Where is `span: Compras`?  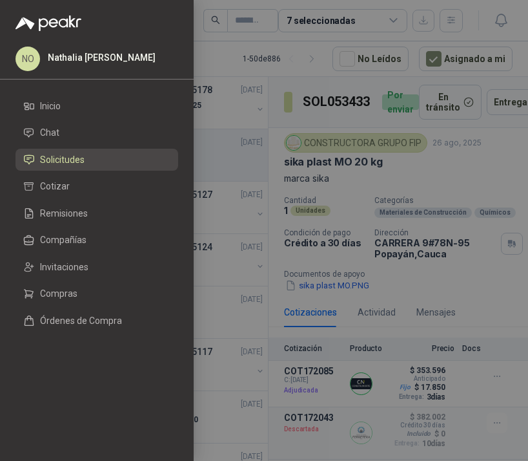 span: Compras is located at coordinates (59, 293).